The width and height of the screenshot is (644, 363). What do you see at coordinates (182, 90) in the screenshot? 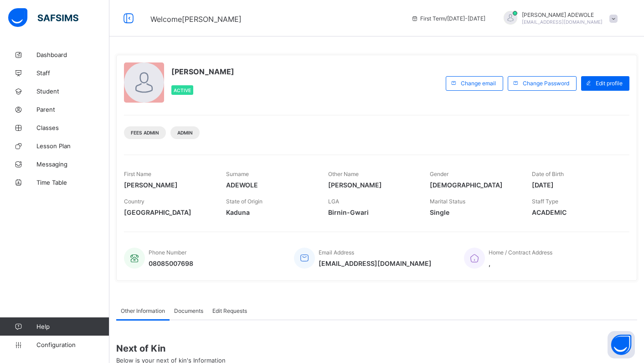
I see `span: Active` at bounding box center [182, 90].